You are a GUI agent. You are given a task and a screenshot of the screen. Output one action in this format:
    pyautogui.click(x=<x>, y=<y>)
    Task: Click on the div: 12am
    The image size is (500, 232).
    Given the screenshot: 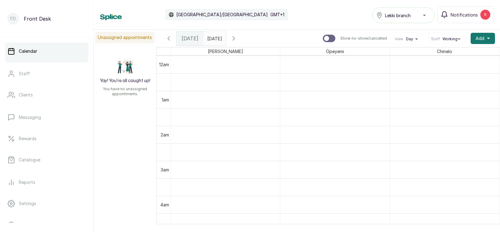 What is the action you would take?
    pyautogui.click(x=164, y=64)
    